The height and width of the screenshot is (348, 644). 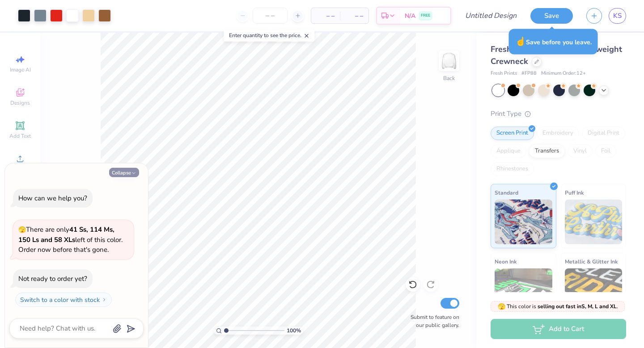 What do you see at coordinates (577, 307) in the screenshot?
I see `strong: selling out fast in S, M, L and XL` at bounding box center [577, 307].